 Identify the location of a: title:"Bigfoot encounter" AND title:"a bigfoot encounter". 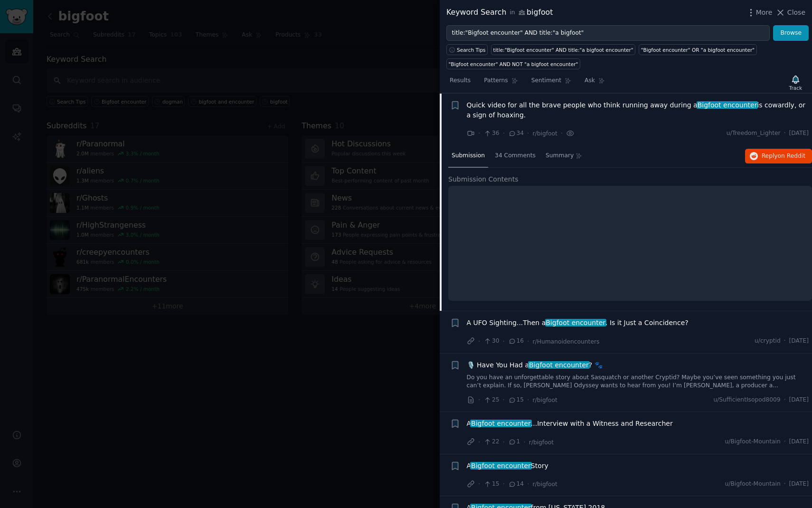
(563, 49).